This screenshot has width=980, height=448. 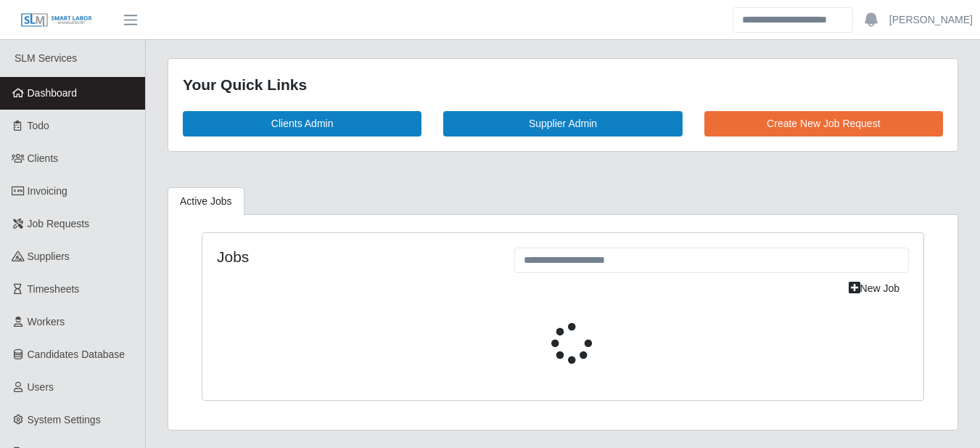 I want to click on span: System Settings, so click(x=64, y=420).